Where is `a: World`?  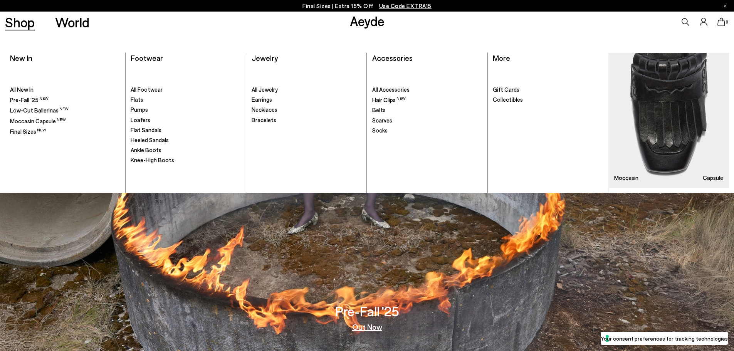 a: World is located at coordinates (72, 22).